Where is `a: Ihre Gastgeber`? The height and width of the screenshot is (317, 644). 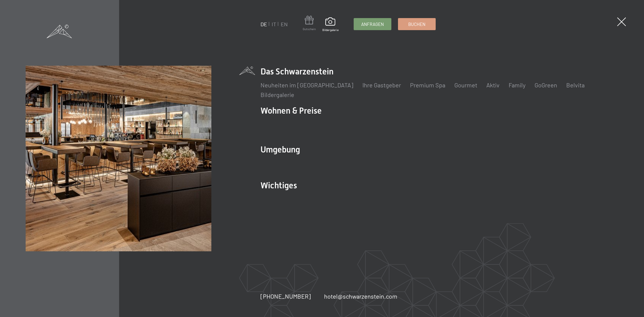
a: Ihre Gastgeber is located at coordinates (382, 85).